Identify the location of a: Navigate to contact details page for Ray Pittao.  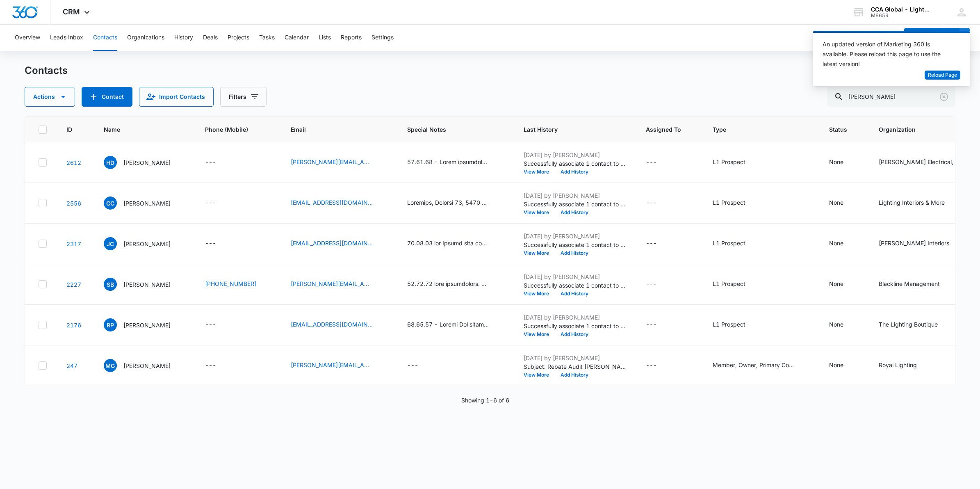
(74, 325).